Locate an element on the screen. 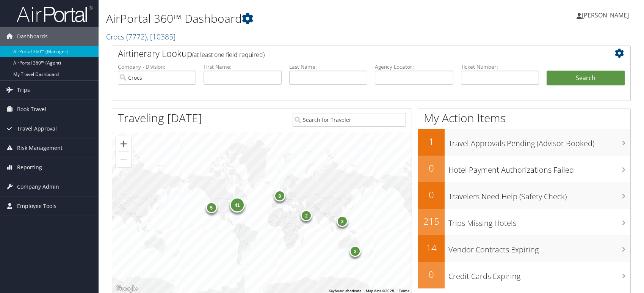  label: Agency Locator: is located at coordinates (414, 67).